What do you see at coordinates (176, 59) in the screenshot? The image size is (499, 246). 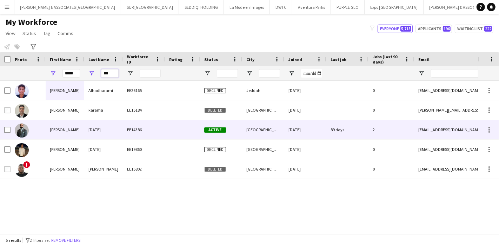 I see `span: Rating` at bounding box center [176, 59].